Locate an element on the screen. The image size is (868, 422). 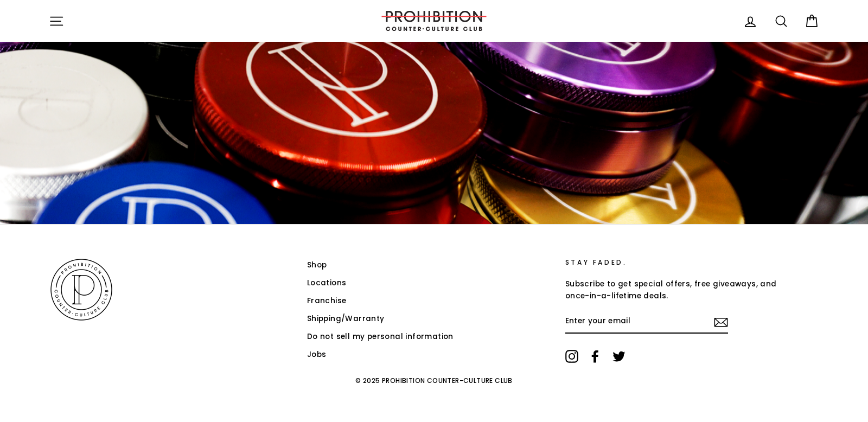
a: Jobs is located at coordinates (317, 355).